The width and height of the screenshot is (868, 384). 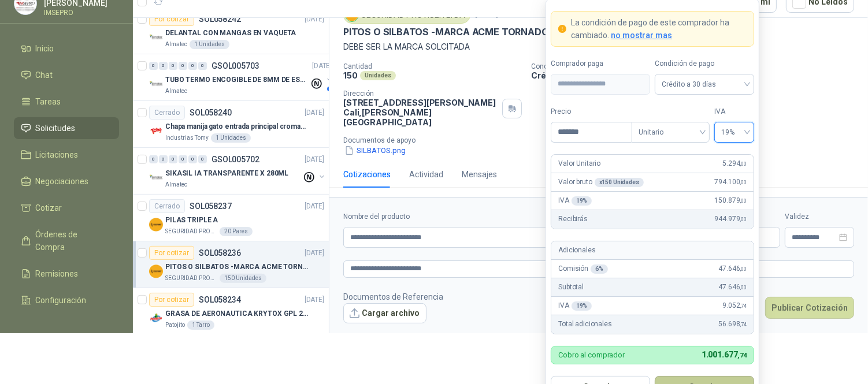 I want to click on span: Negociaciones, so click(x=62, y=181).